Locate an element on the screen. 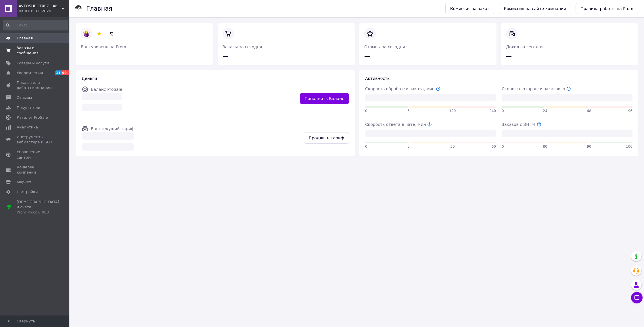  span: 48 is located at coordinates (589, 111).